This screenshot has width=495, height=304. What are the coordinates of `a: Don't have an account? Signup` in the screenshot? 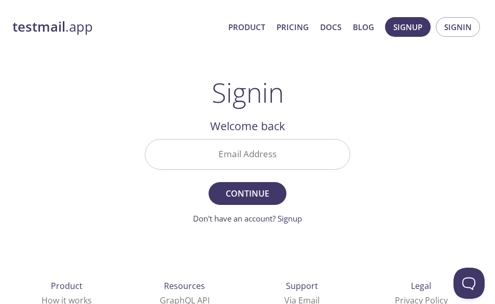 It's located at (247, 218).